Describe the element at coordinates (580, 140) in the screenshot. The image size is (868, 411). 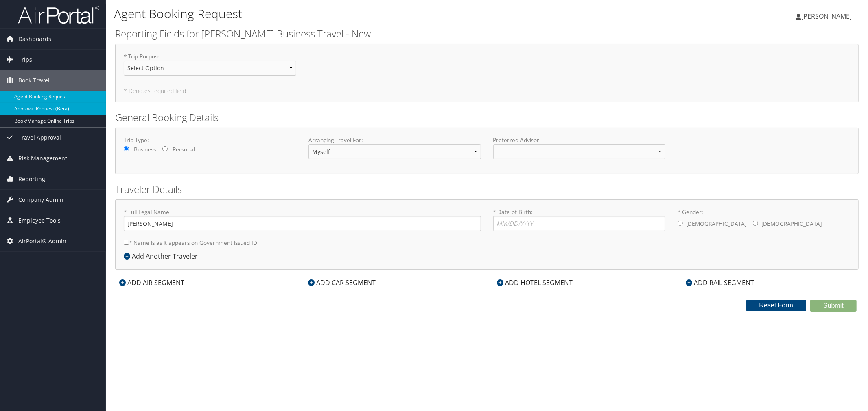
I see `label: Preferred Advisor` at that location.